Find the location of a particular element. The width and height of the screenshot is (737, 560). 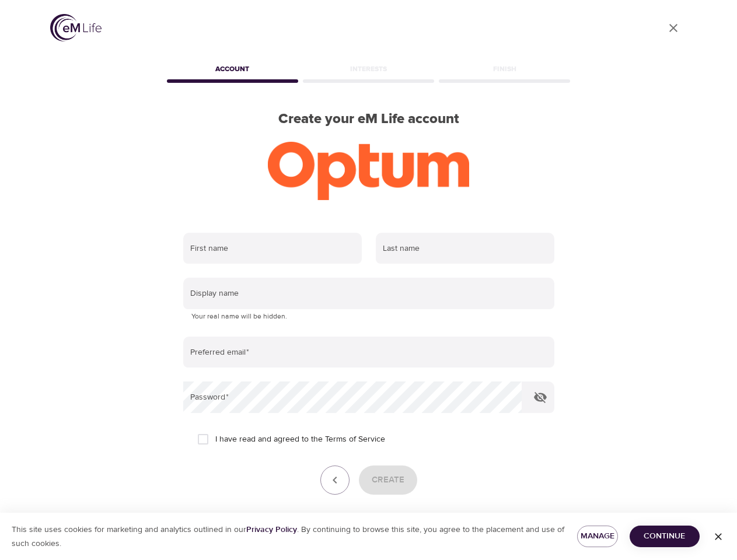

span: I have read and agreed to the is located at coordinates (300, 440).